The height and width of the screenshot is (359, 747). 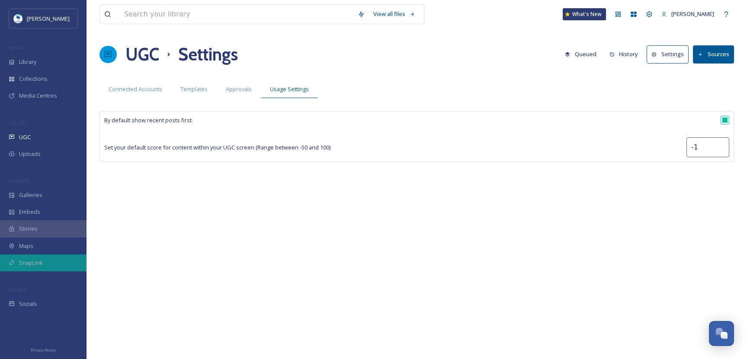 I want to click on button: Queued, so click(x=580, y=54).